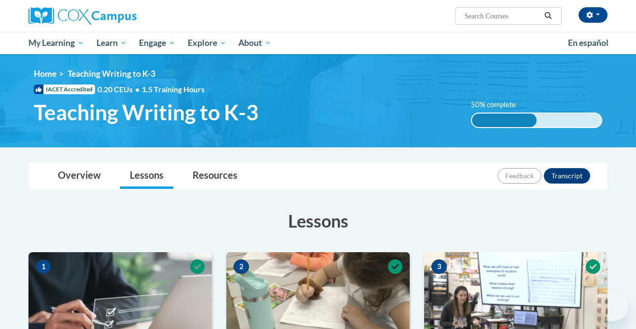  I want to click on span: 1, so click(43, 267).